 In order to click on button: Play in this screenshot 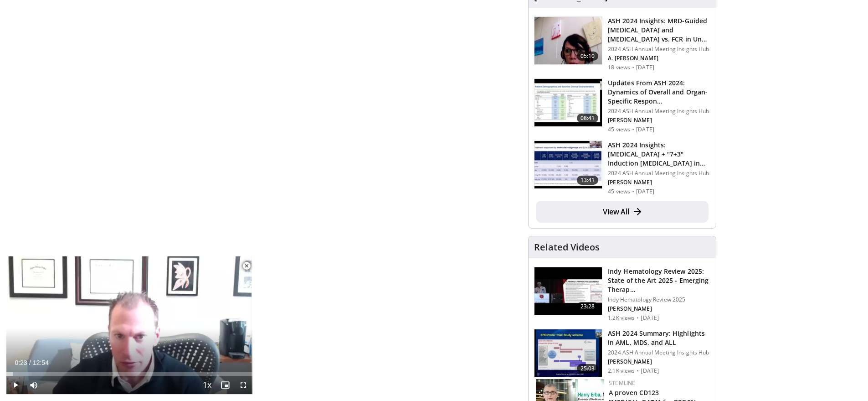, I will do `click(16, 385)`.